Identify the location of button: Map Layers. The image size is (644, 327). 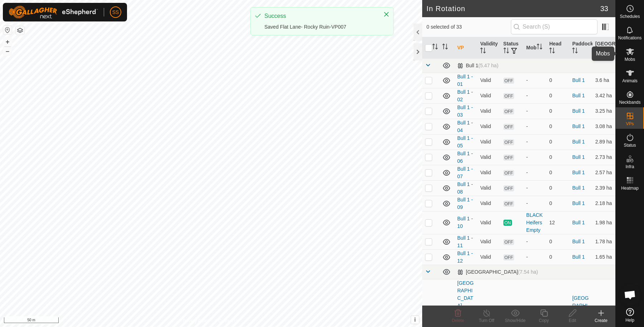
(20, 30).